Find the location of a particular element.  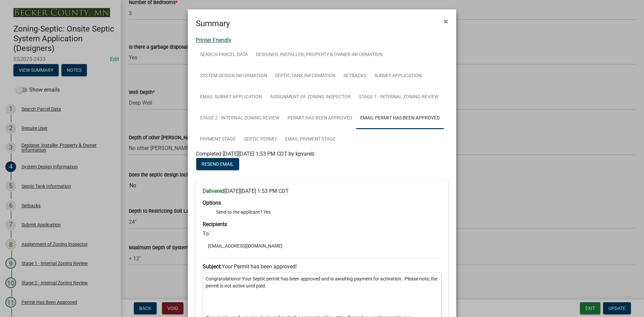

a: Email Permit Has Been Approved is located at coordinates (400, 118).